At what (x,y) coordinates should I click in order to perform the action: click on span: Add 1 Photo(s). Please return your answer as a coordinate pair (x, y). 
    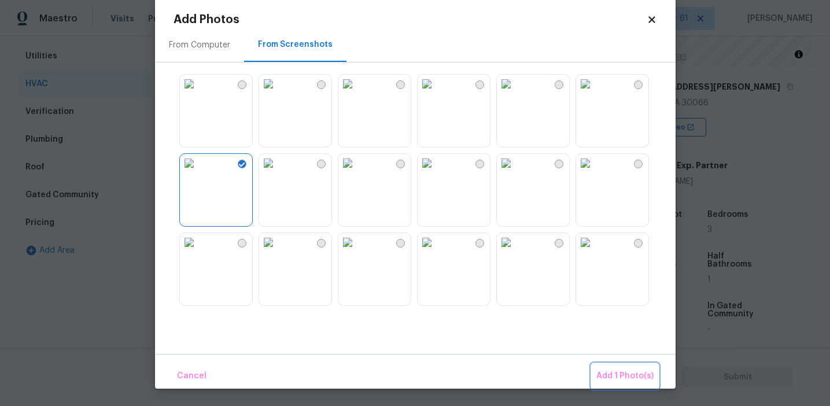
    Looking at the image, I should click on (625, 376).